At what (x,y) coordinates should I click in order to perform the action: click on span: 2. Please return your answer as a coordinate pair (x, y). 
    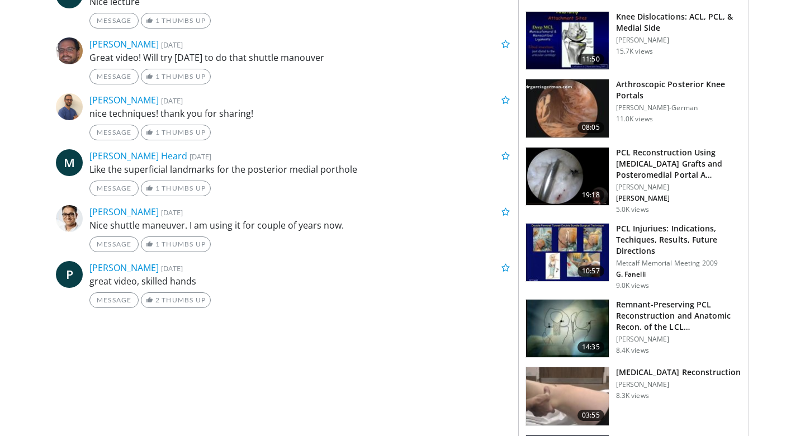
    Looking at the image, I should click on (158, 300).